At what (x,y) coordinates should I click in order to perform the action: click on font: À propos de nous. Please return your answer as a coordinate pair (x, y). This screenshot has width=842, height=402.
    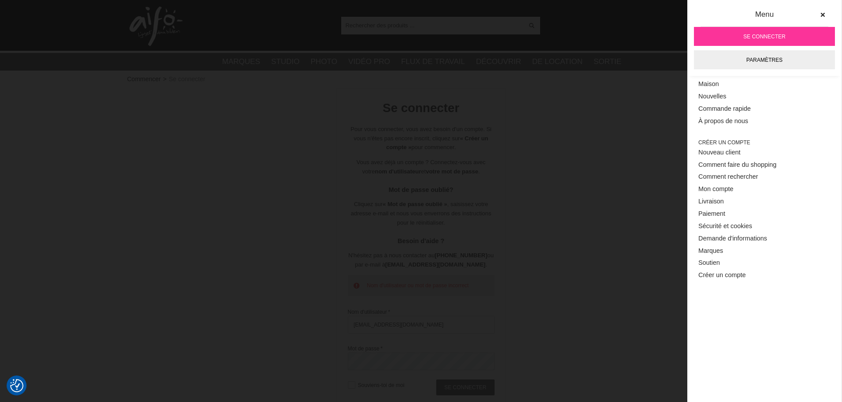
    Looking at the image, I should click on (723, 121).